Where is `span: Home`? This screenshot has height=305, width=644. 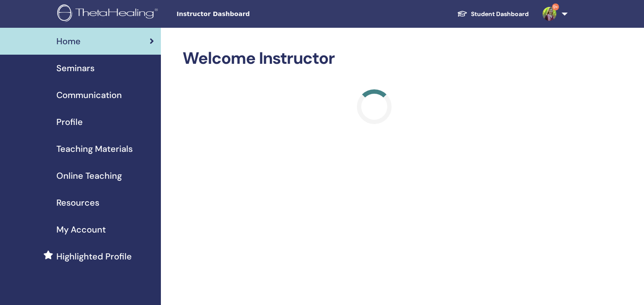 span: Home is located at coordinates (69, 41).